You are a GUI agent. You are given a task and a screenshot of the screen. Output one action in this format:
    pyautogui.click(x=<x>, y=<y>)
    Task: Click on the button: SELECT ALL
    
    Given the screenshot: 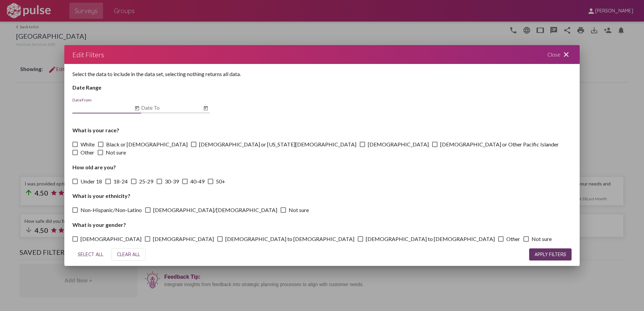 What is the action you would take?
    pyautogui.click(x=90, y=254)
    